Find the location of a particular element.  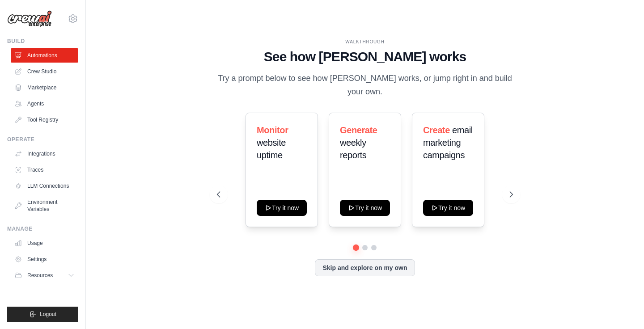

span: Logout is located at coordinates (48, 314).